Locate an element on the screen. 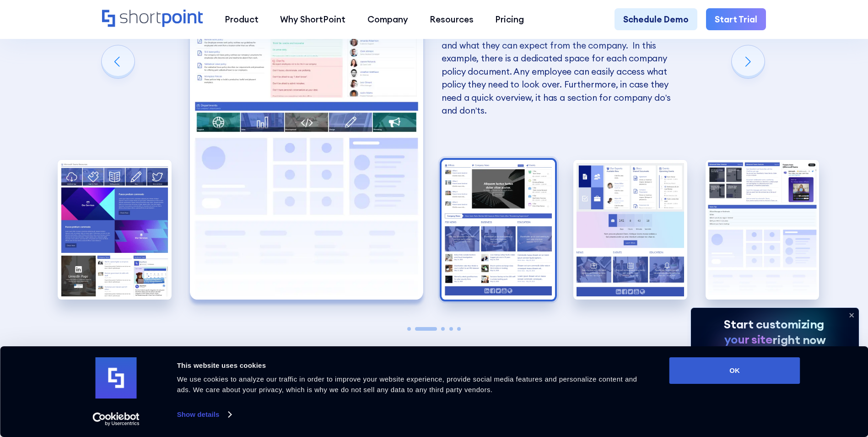  a: Pricing is located at coordinates (510, 19).